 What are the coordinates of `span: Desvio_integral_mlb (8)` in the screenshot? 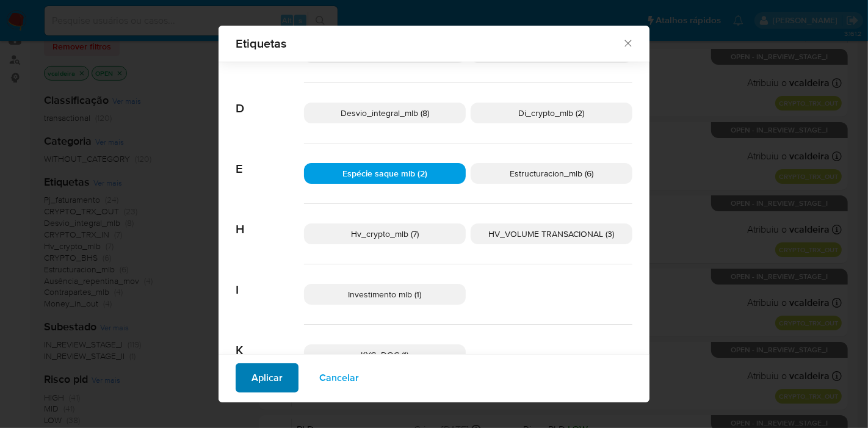 It's located at (385, 113).